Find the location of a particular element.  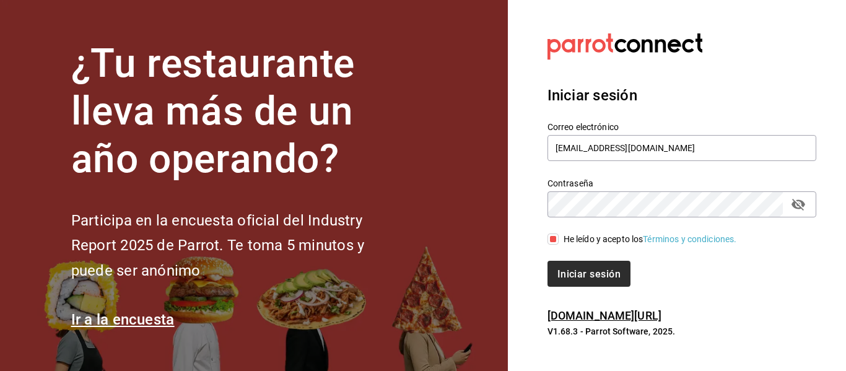

font: V1.68.3 - Parrot Software, 2025. is located at coordinates (611, 331).